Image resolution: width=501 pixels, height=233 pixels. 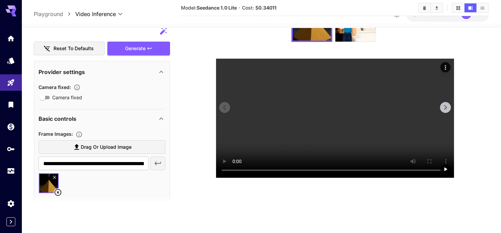 What do you see at coordinates (102, 72) in the screenshot?
I see `div: Provider settings` at bounding box center [102, 72].